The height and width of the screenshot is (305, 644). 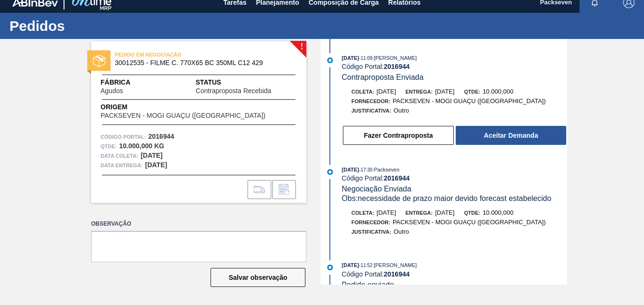 What do you see at coordinates (376, 189) in the screenshot?
I see `span: Negociação Enviada` at bounding box center [376, 189].